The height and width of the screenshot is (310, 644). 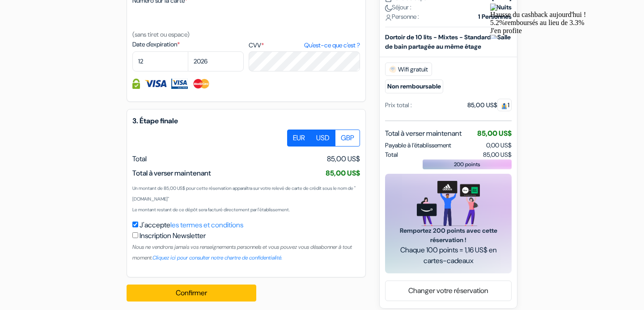 I want to click on span: Payable à l’établissement, so click(x=418, y=145).